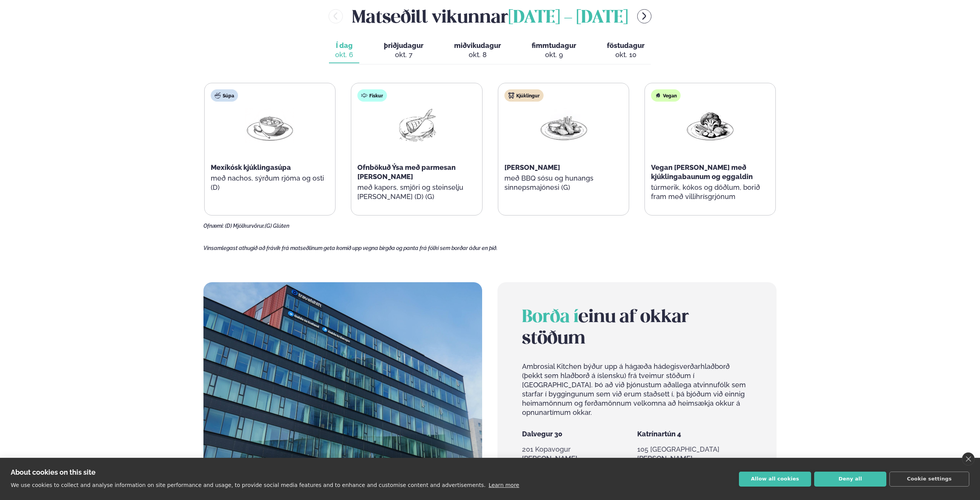  I want to click on div: Vegan, so click(665, 96).